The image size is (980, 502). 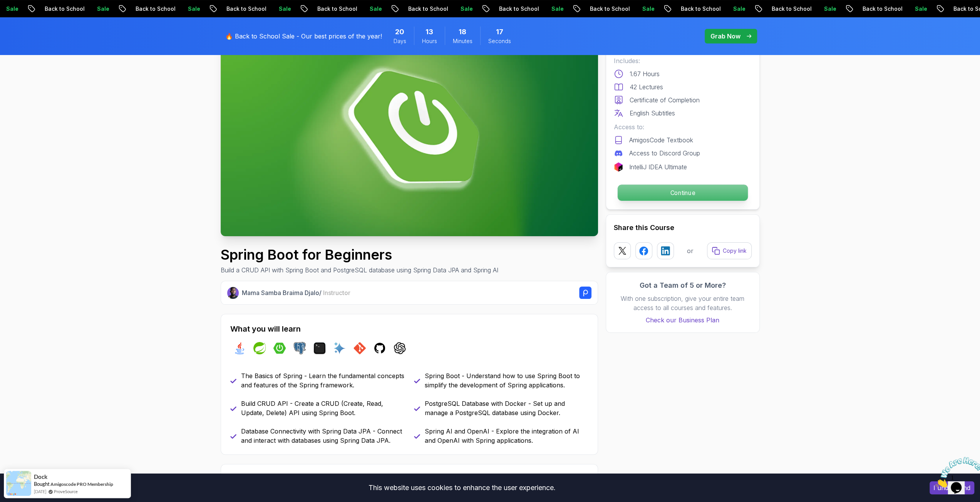 What do you see at coordinates (683, 228) in the screenshot?
I see `h2: Share this Course` at bounding box center [683, 228].